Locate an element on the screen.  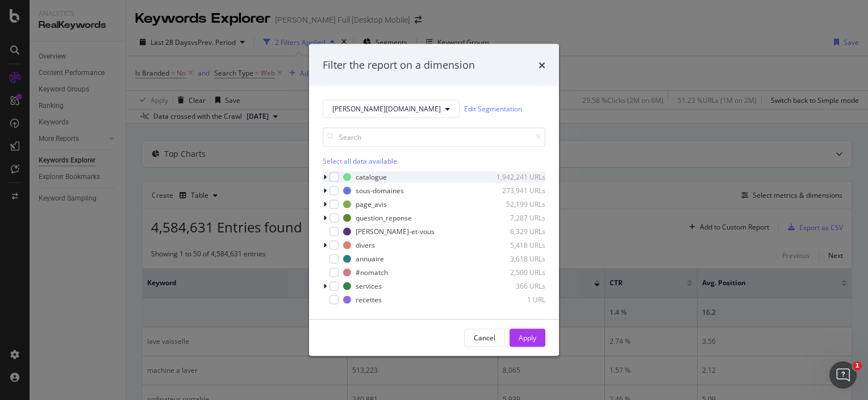
div: modal is located at coordinates (434, 200).